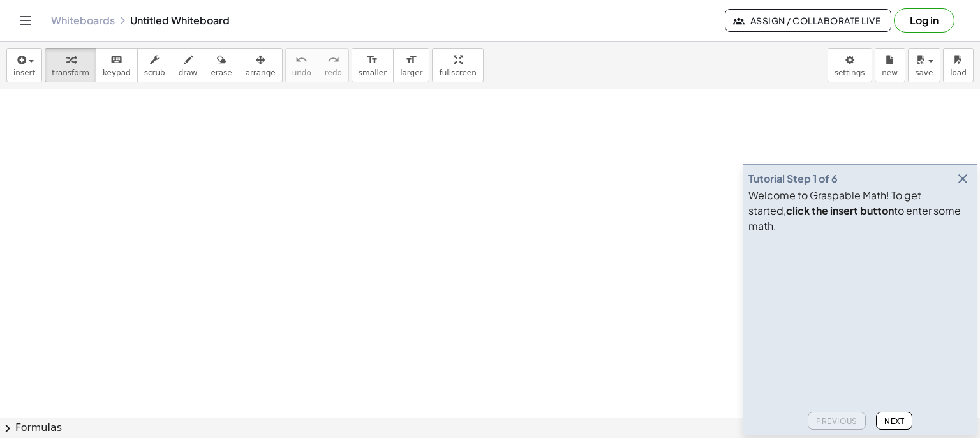  Describe the element at coordinates (117, 73) in the screenshot. I see `span: keypad` at that location.